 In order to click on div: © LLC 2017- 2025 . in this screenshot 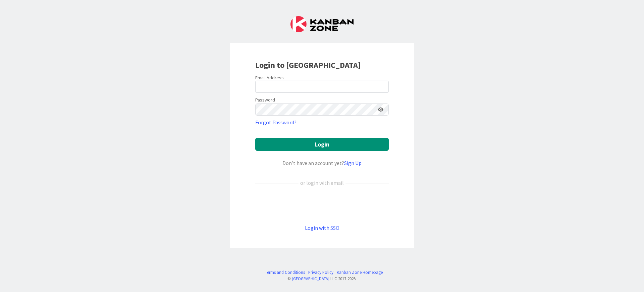, I will do `click(322, 278)`.